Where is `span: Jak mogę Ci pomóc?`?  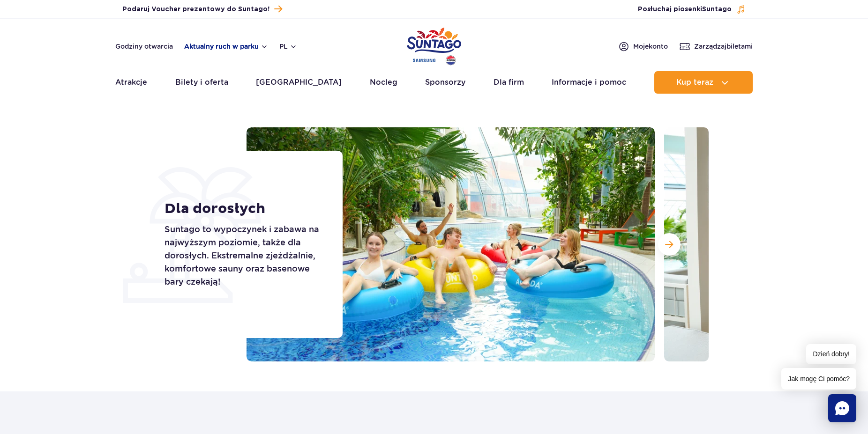 span: Jak mogę Ci pomóc? is located at coordinates (819, 379).